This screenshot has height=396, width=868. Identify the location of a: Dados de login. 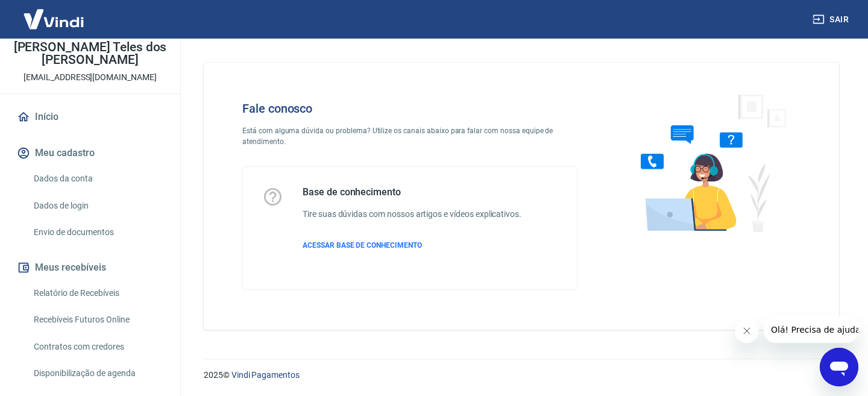
(97, 206).